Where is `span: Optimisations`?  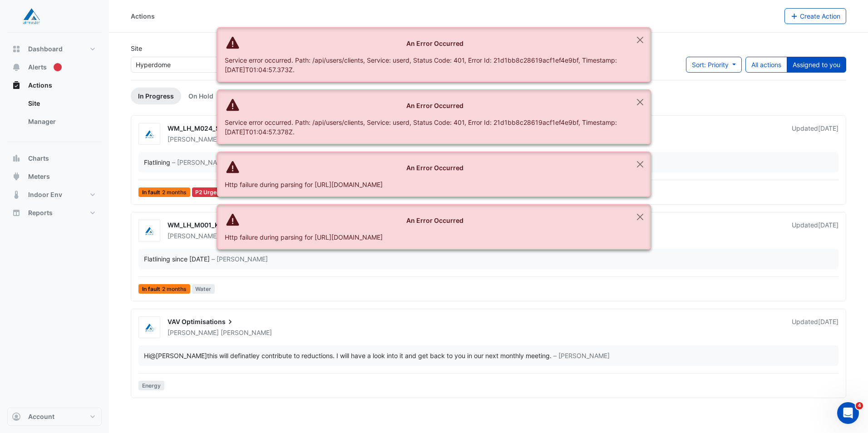 span: Optimisations is located at coordinates (208, 322).